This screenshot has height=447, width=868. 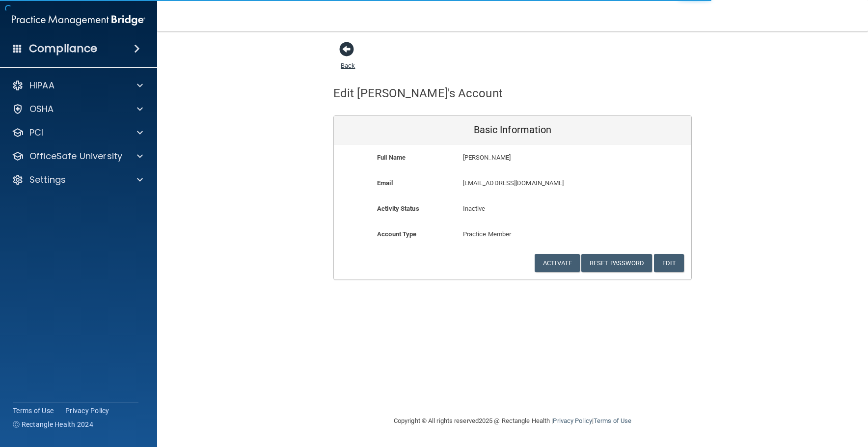 I want to click on p: OSHA, so click(x=42, y=109).